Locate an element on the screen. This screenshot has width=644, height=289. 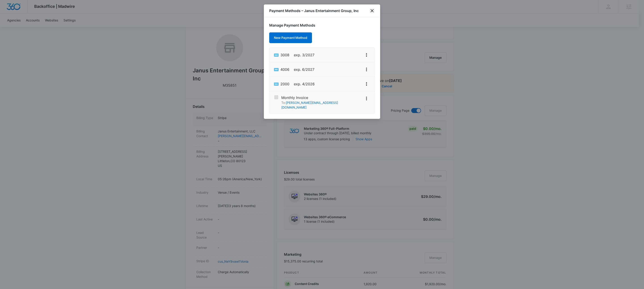
span: exp. 4/2026 is located at coordinates (304, 84).